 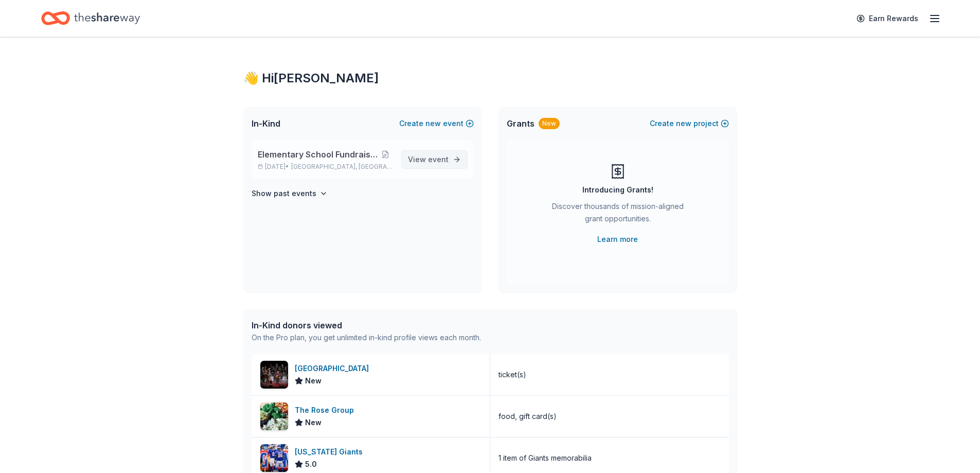 I want to click on div: The Rose Group, so click(x=326, y=411).